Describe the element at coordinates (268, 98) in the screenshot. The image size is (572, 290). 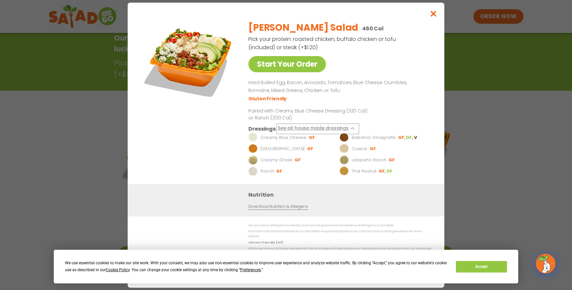
I see `li: Gluten Friendly` at that location.